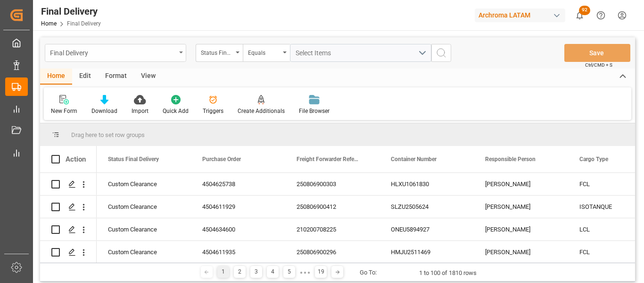 The image size is (644, 283). Describe the element at coordinates (442, 53) in the screenshot. I see `button: search button` at that location.